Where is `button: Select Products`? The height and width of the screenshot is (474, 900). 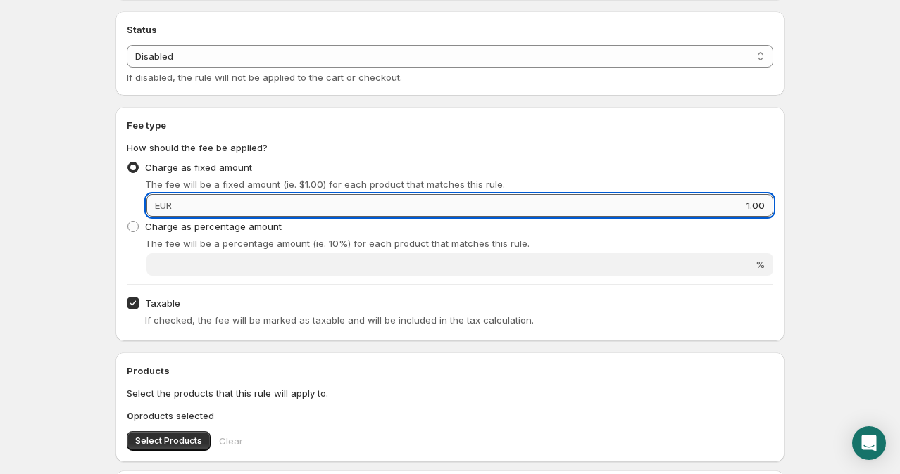
button: Select Products is located at coordinates (168, 441).